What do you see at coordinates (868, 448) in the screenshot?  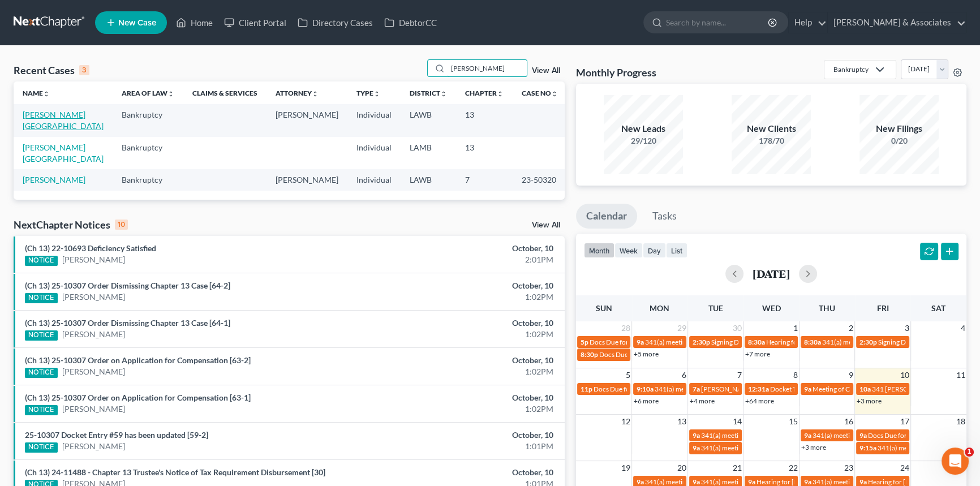 I see `span: 9:15a` at bounding box center [868, 448].